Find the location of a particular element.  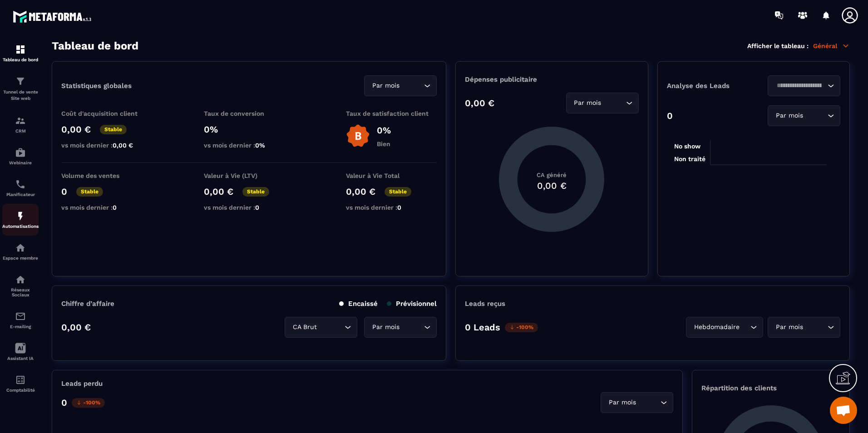

div: Ouvrir le chat is located at coordinates (843, 410).